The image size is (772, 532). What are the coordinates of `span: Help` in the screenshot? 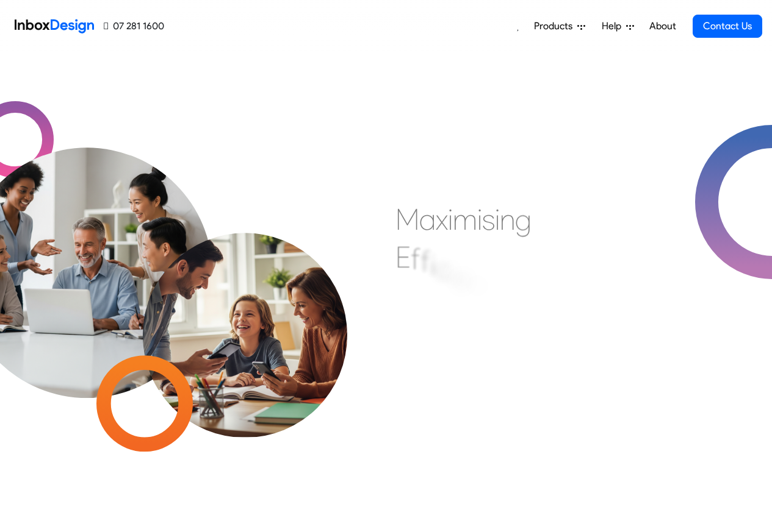 It's located at (614, 27).